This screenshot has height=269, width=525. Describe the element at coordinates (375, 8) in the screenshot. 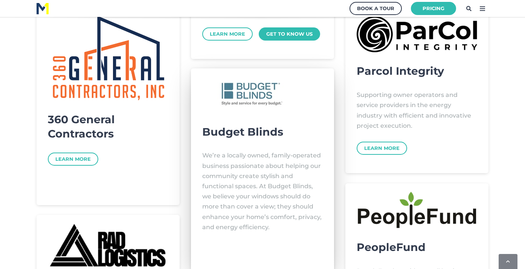

I see `div: Book a Tour` at that location.